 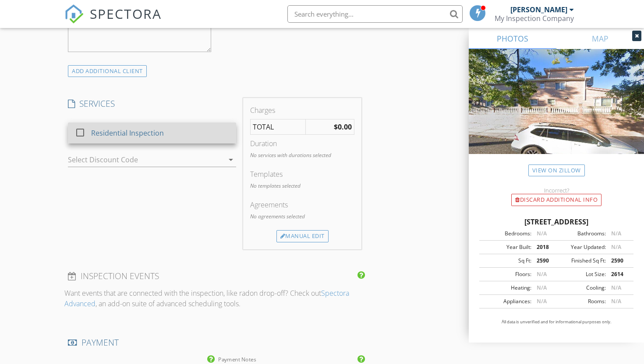 I want to click on div: 2018, so click(x=544, y=247).